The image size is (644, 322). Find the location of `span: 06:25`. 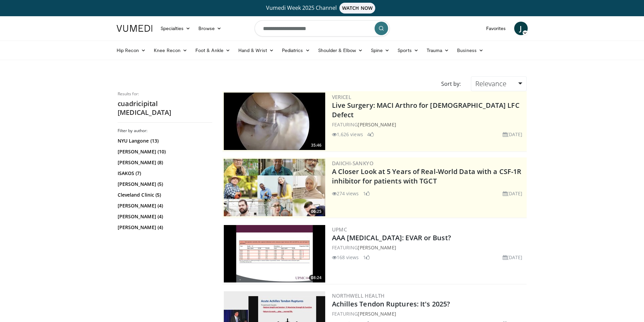

span: 06:25 is located at coordinates (316, 211).